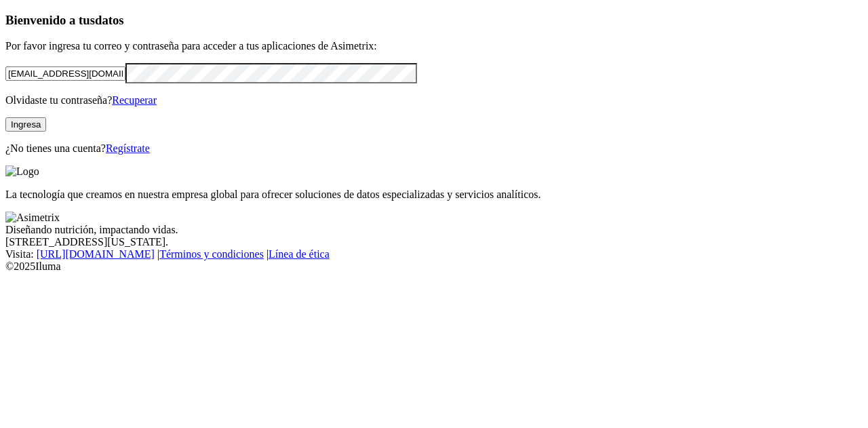 This screenshot has height=428, width=868. I want to click on a: Términos y condiciones, so click(212, 254).